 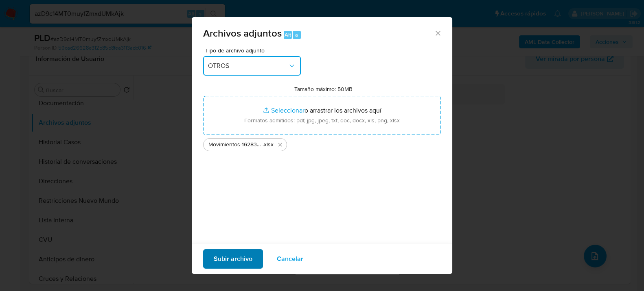 I want to click on ul: Archivos seleccionados, so click(x=322, y=143).